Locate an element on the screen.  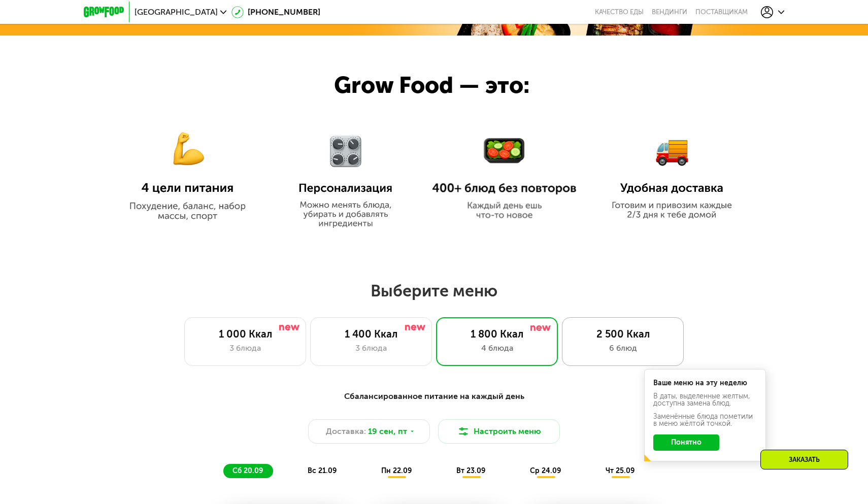
h2: Выберите меню is located at coordinates (434, 291).